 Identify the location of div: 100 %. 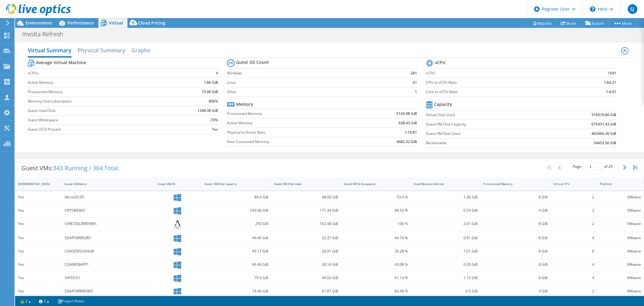
(376, 224).